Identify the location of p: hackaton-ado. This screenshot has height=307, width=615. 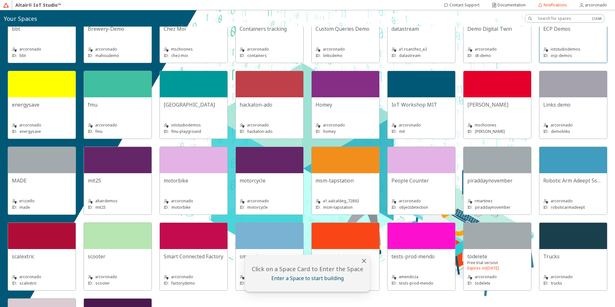
(260, 131).